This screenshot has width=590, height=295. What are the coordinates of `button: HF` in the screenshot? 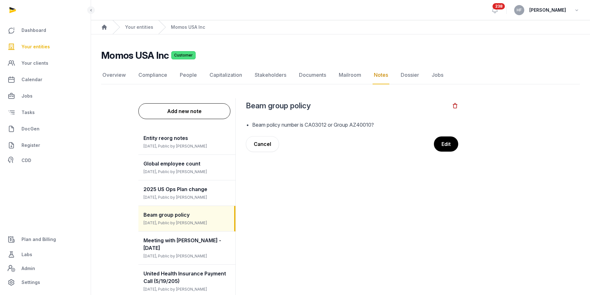 It's located at (519, 10).